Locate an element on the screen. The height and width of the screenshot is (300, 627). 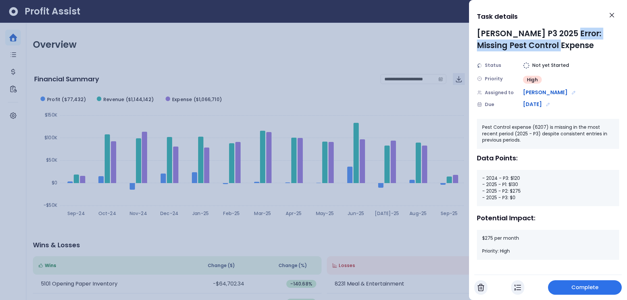
span: Assigned to is located at coordinates (499, 92).